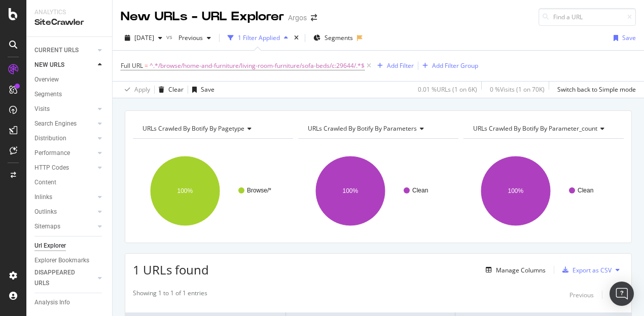 The height and width of the screenshot is (316, 644). I want to click on div: Analysis Info, so click(52, 303).